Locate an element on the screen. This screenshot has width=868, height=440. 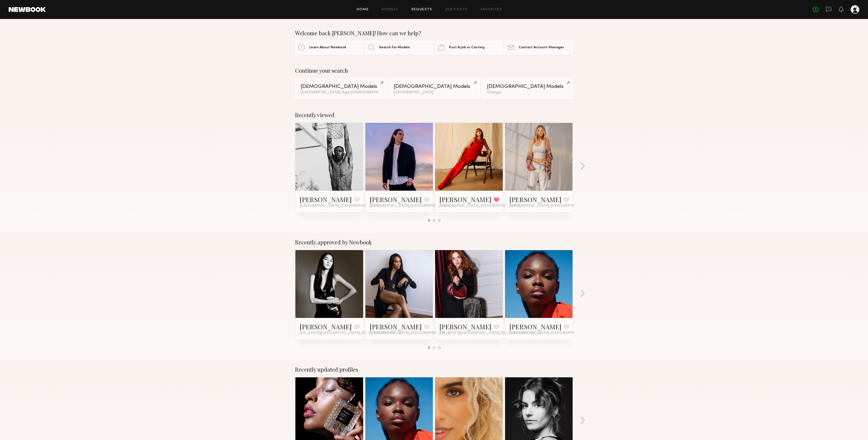
a: Learn About Newbook is located at coordinates (329, 47).